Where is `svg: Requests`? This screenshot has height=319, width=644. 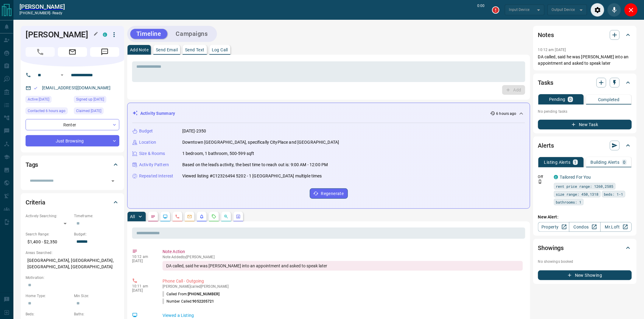 svg: Requests is located at coordinates (214, 217).